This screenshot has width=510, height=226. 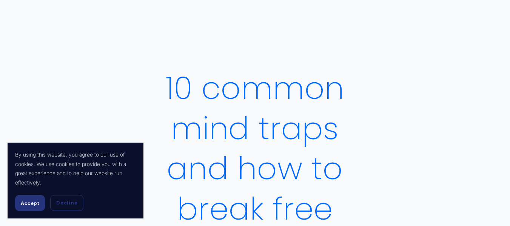 What do you see at coordinates (67, 203) in the screenshot?
I see `span: Decline` at bounding box center [67, 203].